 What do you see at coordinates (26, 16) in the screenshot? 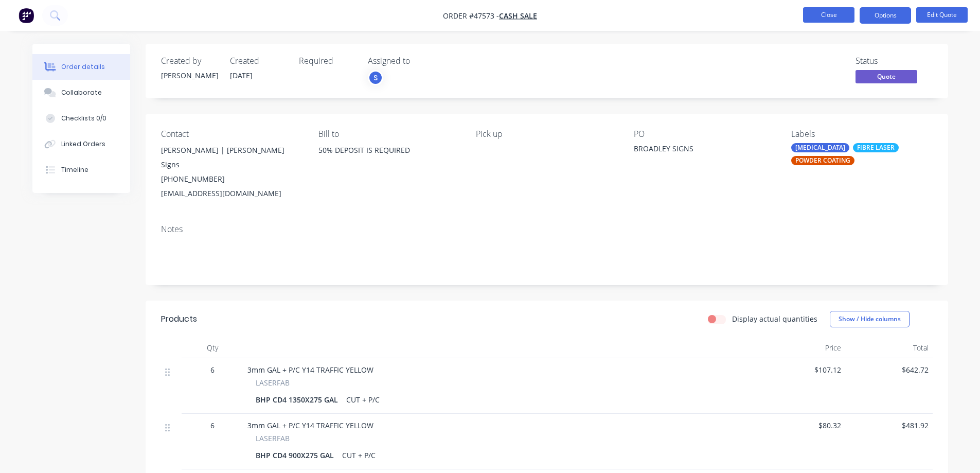
I see `img: Factory` at bounding box center [26, 16].